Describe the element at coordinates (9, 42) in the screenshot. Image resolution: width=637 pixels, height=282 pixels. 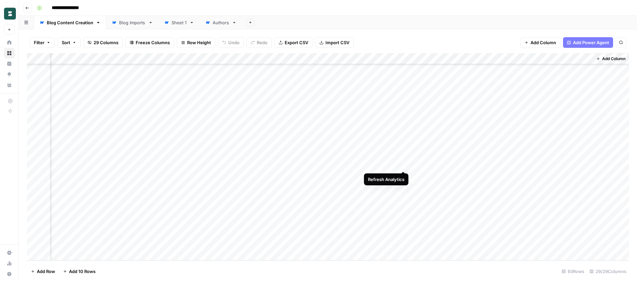
I see `a: Home` at that location.